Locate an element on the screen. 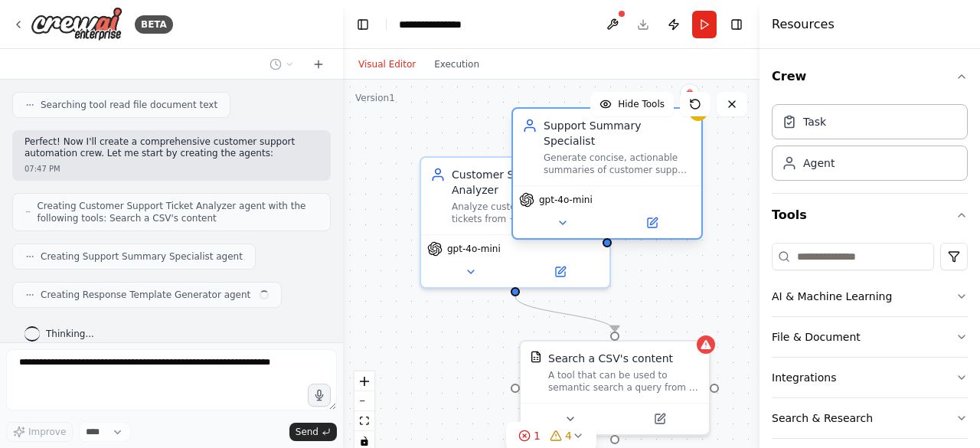  div: Customer Support Ticket AnalyzerAnalyze customer support tickets from {ticket_source}, categorize... is located at coordinates (516, 222).